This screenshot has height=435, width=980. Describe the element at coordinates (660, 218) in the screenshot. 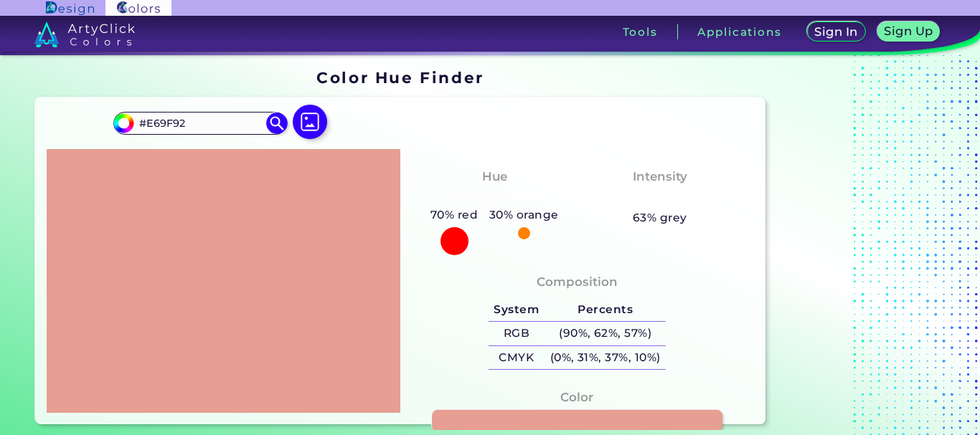

I see `h5: 63% grey` at that location.